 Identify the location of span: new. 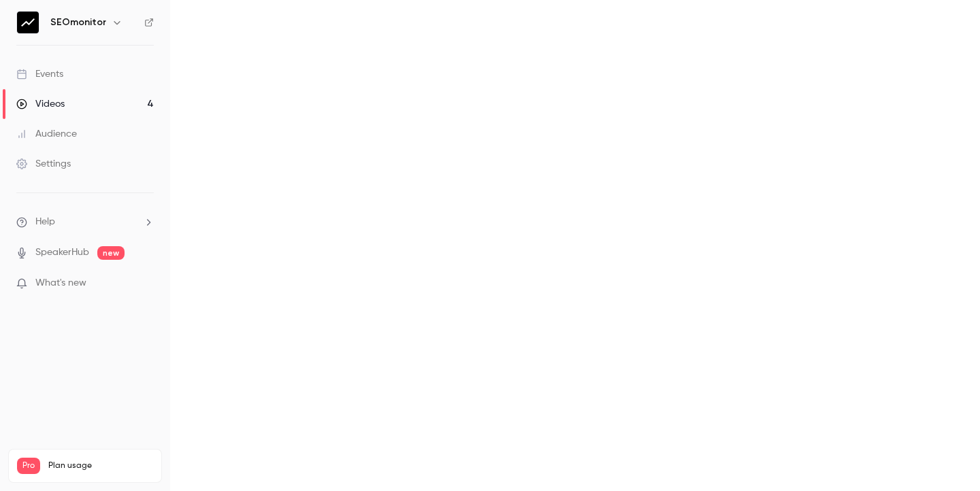
(111, 253).